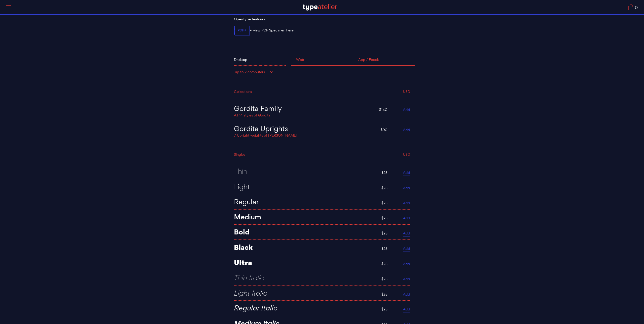  I want to click on a: PDF ↓, so click(242, 31).